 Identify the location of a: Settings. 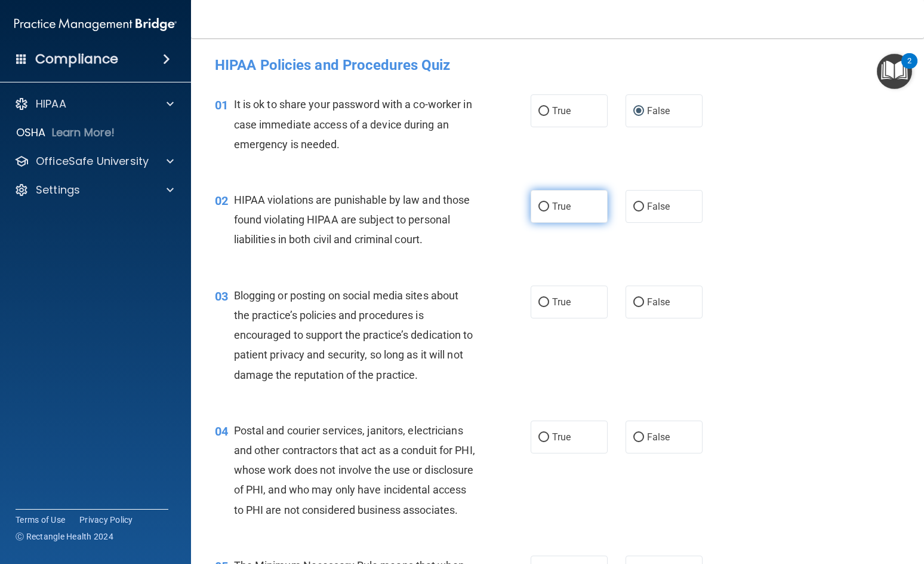
(94, 190).